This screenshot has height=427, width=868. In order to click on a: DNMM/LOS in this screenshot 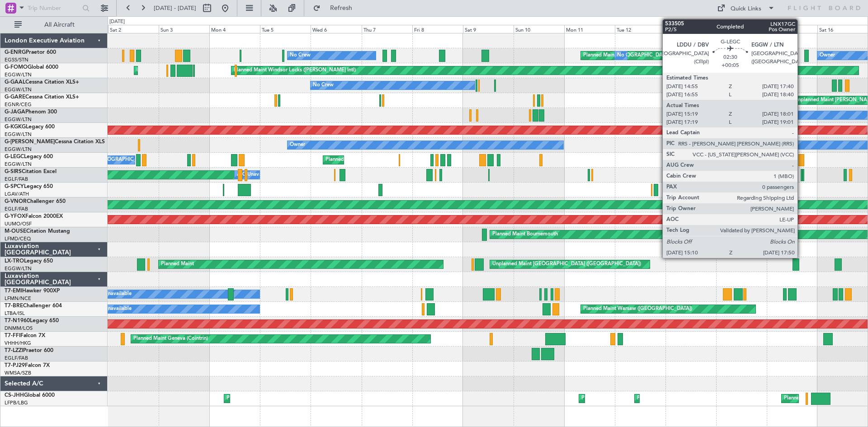, I will do `click(19, 328)`.